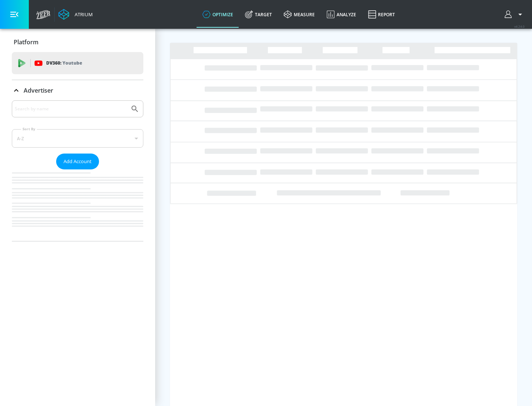  What do you see at coordinates (78, 205) in the screenshot?
I see `nav: list of Advertiser` at bounding box center [78, 205].